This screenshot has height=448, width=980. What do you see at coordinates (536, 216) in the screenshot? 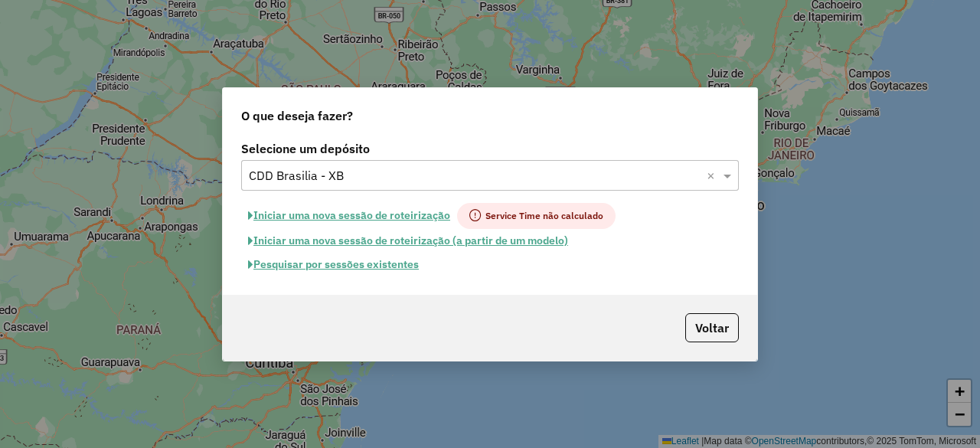
I see `span: Service Time não calculado` at bounding box center [536, 216].